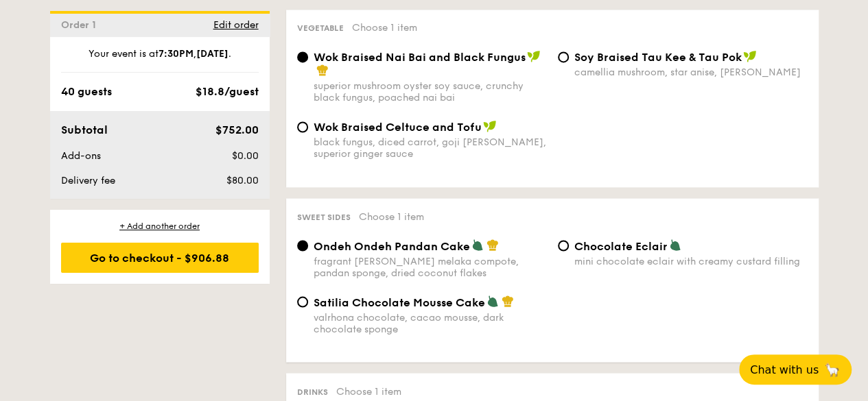 This screenshot has width=868, height=401. Describe the element at coordinates (86, 92) in the screenshot. I see `div: 40 guests` at that location.